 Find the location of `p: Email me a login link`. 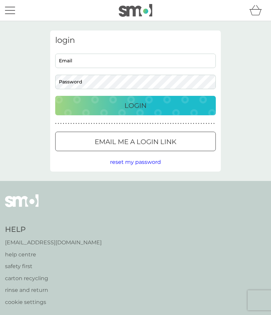

p: Email me a login link is located at coordinates (136, 142).